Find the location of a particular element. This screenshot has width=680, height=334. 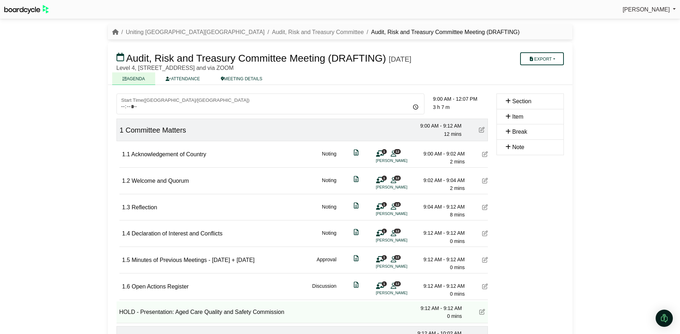

span: Welcome and Quorum is located at coordinates (160, 181).